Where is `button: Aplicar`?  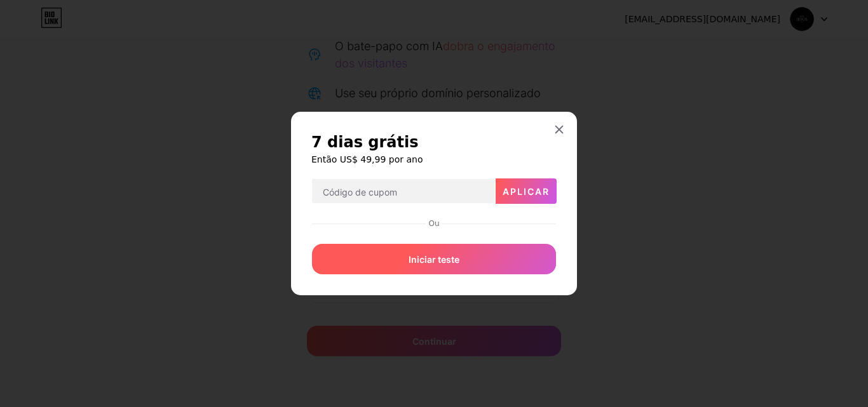 button: Aplicar is located at coordinates (526, 191).